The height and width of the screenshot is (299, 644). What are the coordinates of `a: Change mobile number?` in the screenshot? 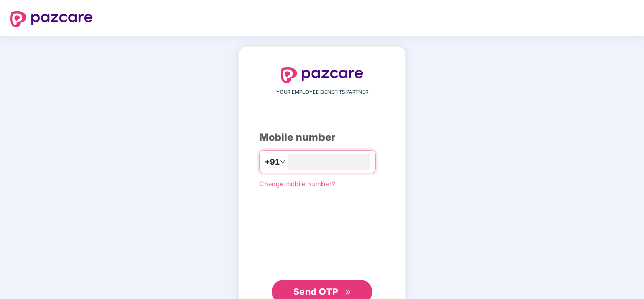 It's located at (297, 183).